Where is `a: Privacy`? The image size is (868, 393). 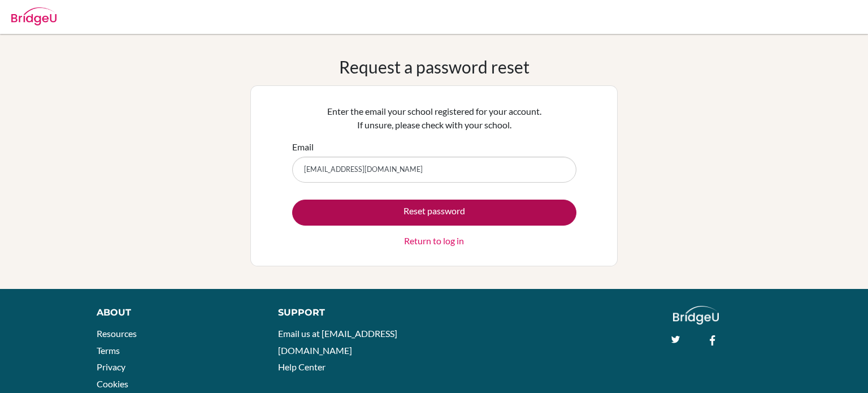 a: Privacy is located at coordinates (111, 366).